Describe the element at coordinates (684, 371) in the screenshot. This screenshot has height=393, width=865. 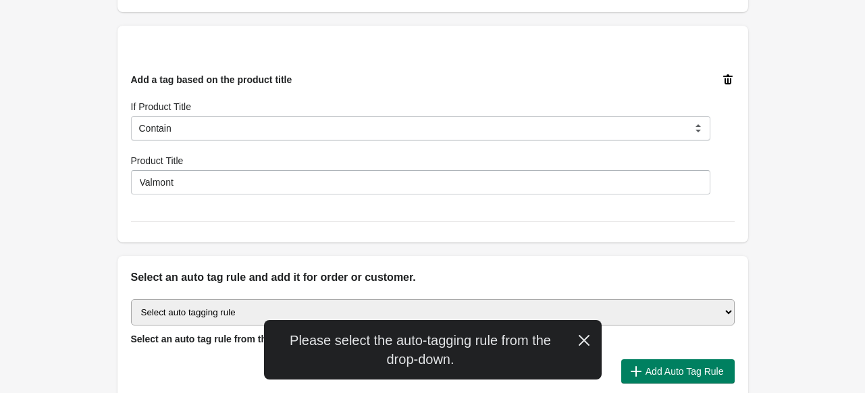
I see `span: Add Auto Tag Rule` at that location.